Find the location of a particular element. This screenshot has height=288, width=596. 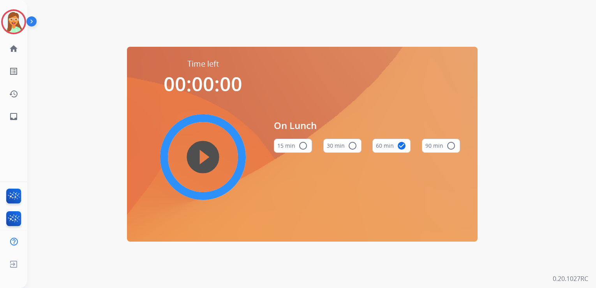

button: 15 min is located at coordinates (293, 146).